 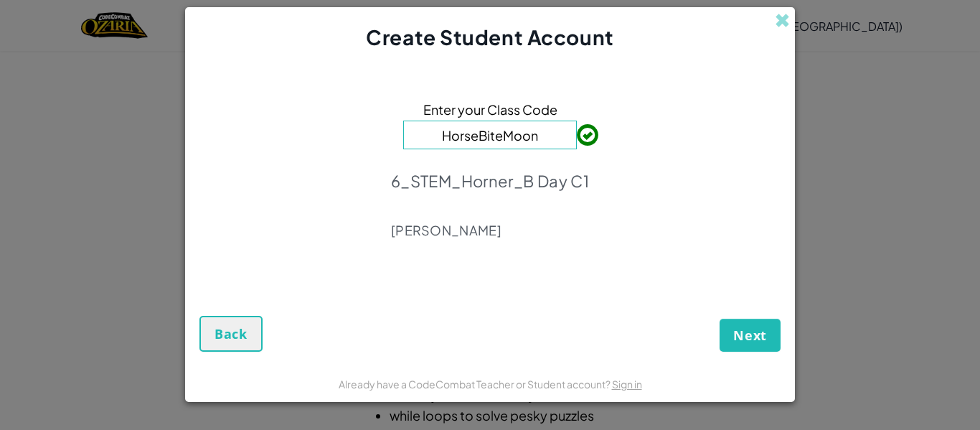 What do you see at coordinates (231, 333) in the screenshot?
I see `button: Back` at bounding box center [231, 333].